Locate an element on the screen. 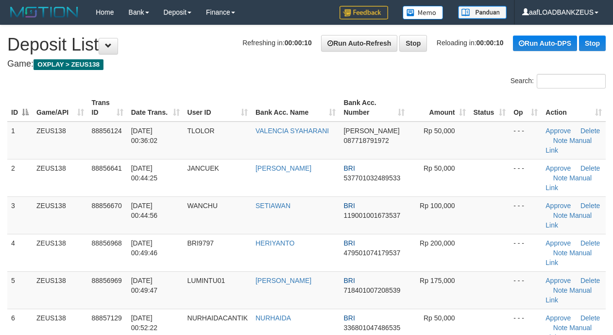  img: Feedback.jpg is located at coordinates (364, 13).